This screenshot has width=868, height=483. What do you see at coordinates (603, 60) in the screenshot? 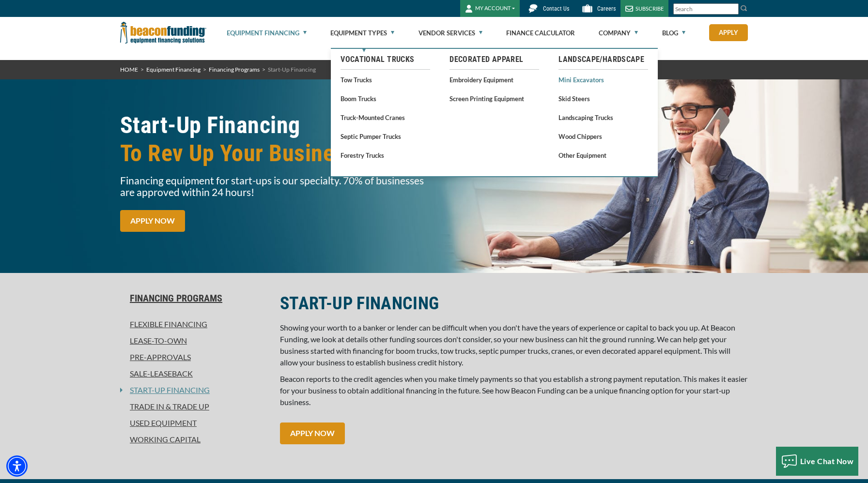
I see `a: Landscape/Hardscape` at bounding box center [603, 60].